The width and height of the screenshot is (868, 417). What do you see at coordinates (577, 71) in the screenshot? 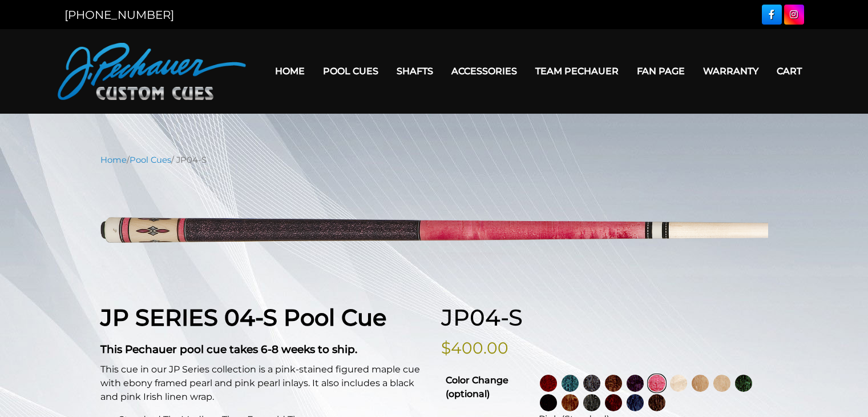
I see `a: Team Pechauer` at bounding box center [577, 71].